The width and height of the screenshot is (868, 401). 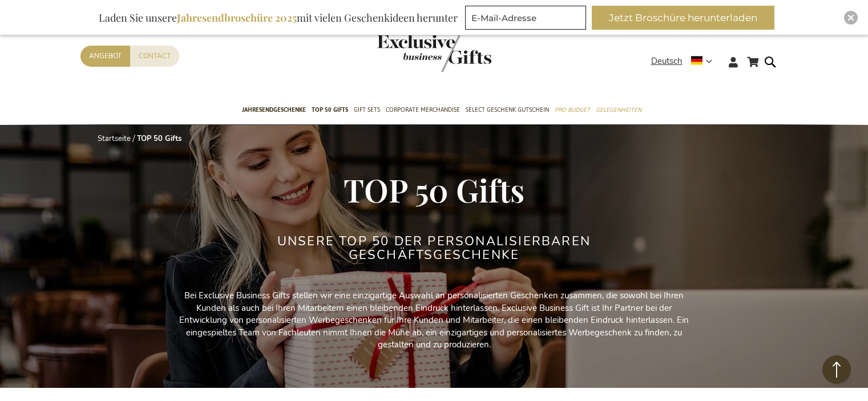 I want to click on a: Contact, so click(x=155, y=56).